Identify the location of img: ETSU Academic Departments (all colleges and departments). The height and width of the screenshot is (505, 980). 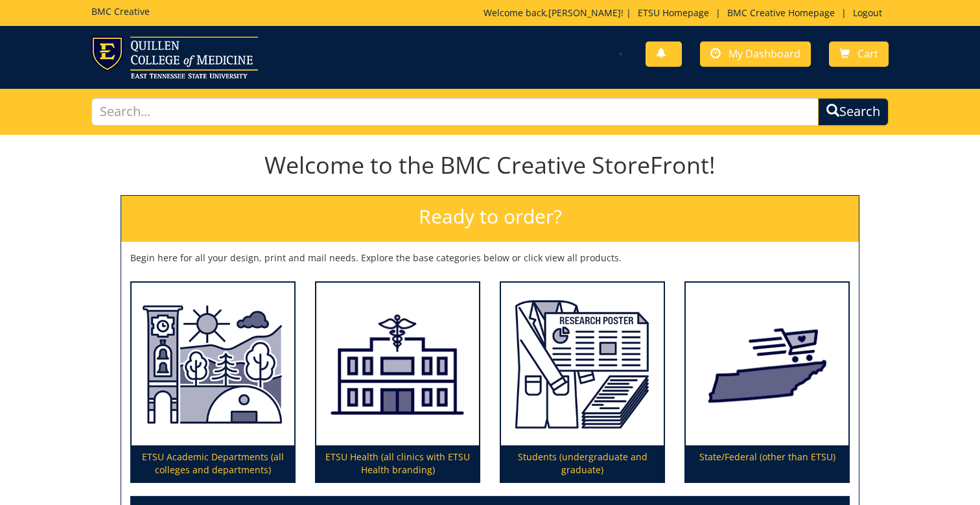
(212, 364).